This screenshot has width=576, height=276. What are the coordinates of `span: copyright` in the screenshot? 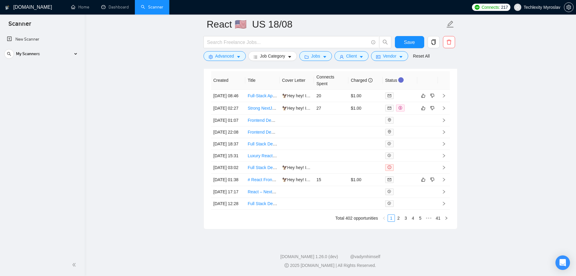 It's located at (287, 265).